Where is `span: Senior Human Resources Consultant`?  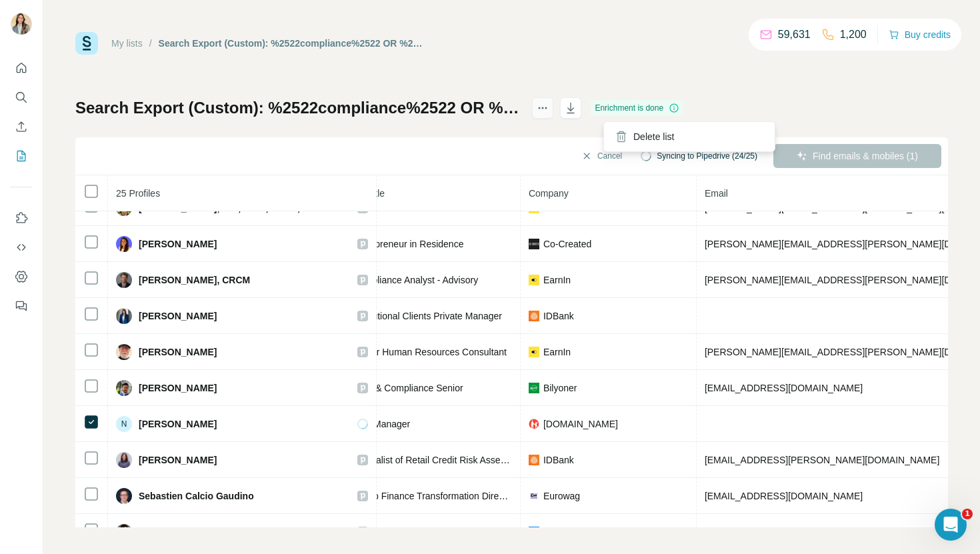
span: Senior Human Resources Consultant is located at coordinates (429, 352).